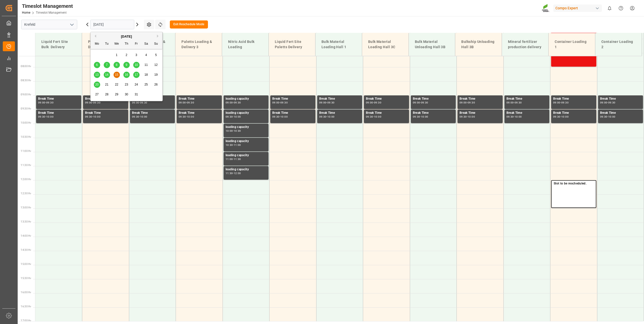 The width and height of the screenshot is (644, 324). Describe the element at coordinates (136, 84) in the screenshot. I see `div: Choose Friday, October 24th, 2025` at that location.